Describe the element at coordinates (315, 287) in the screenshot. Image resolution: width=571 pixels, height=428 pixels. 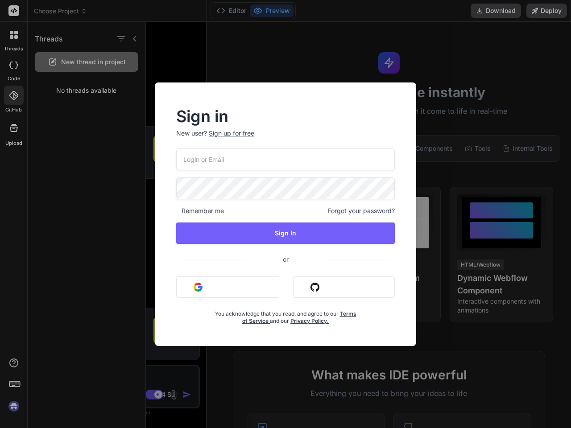
I see `img: github` at that location.